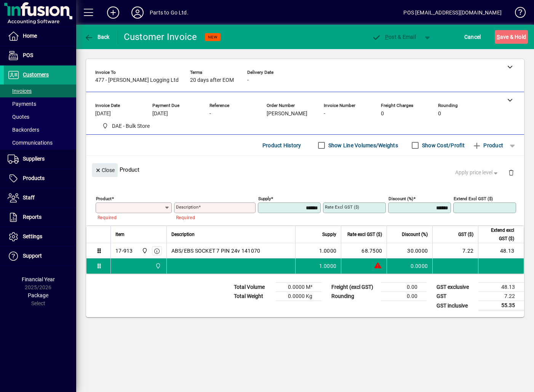  Describe the element at coordinates (97, 37) in the screenshot. I see `button: Back` at that location.